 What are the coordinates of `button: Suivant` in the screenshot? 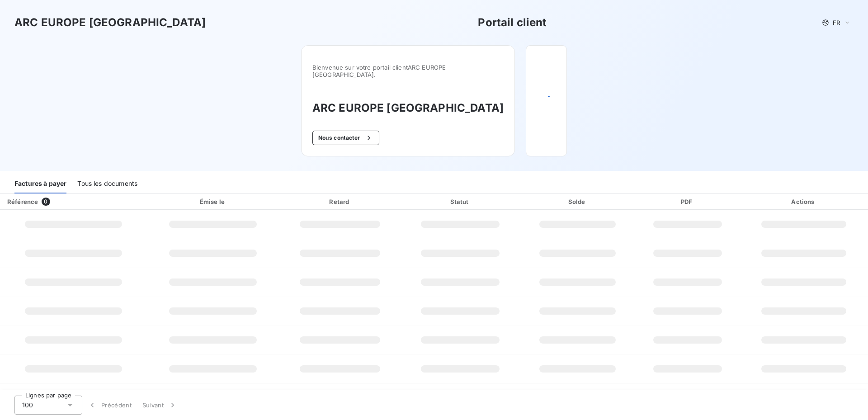 It's located at (160, 405).